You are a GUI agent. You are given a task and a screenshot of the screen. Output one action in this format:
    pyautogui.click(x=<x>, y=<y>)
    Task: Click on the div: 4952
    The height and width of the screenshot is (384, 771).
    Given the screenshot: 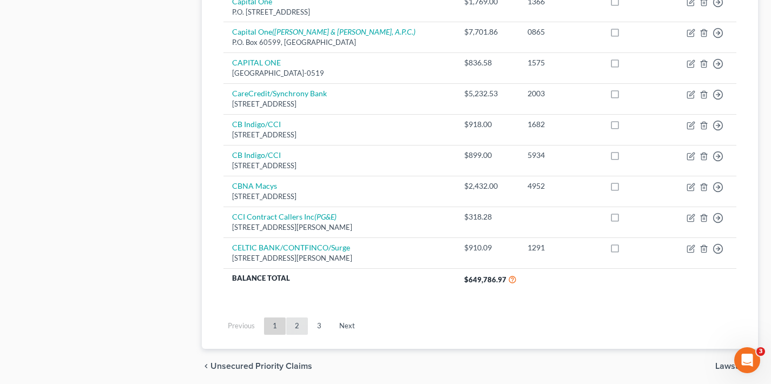 What is the action you would take?
    pyautogui.click(x=560, y=186)
    